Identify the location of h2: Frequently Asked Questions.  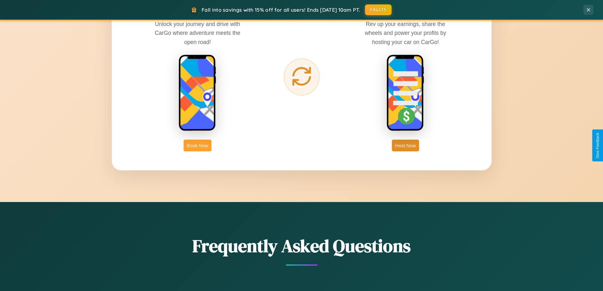
(302, 246).